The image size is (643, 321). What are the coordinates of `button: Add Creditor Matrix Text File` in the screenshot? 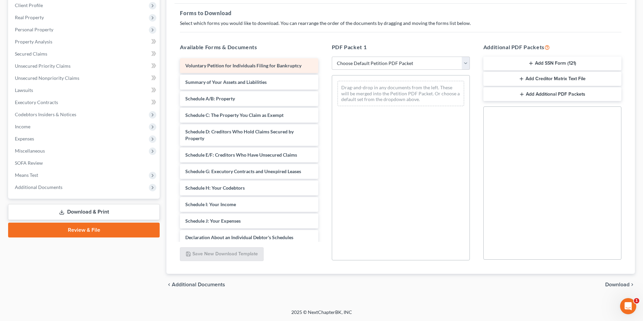 It's located at (552, 79).